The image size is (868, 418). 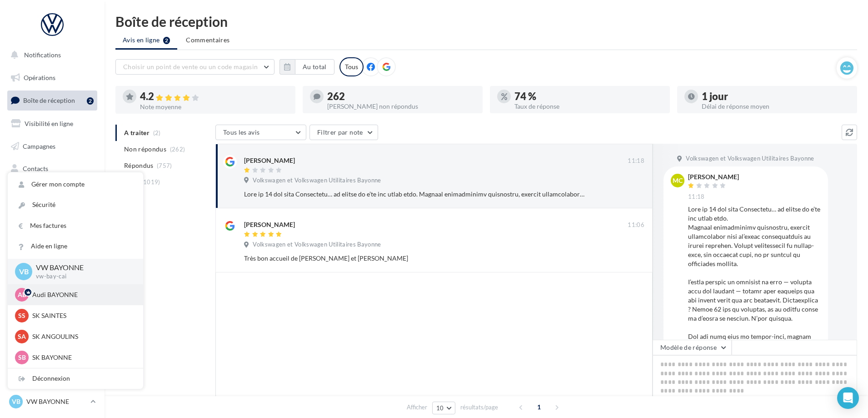 I want to click on a: Visibilité en ligne, so click(x=53, y=124).